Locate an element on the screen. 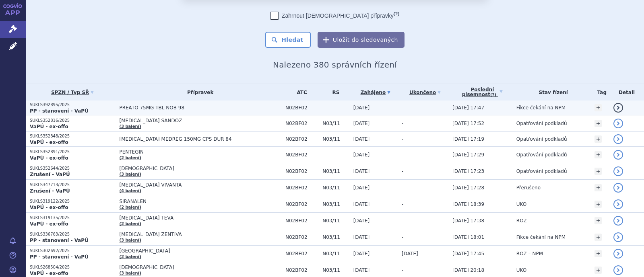 The width and height of the screenshot is (644, 277). th: Detail is located at coordinates (627, 92).